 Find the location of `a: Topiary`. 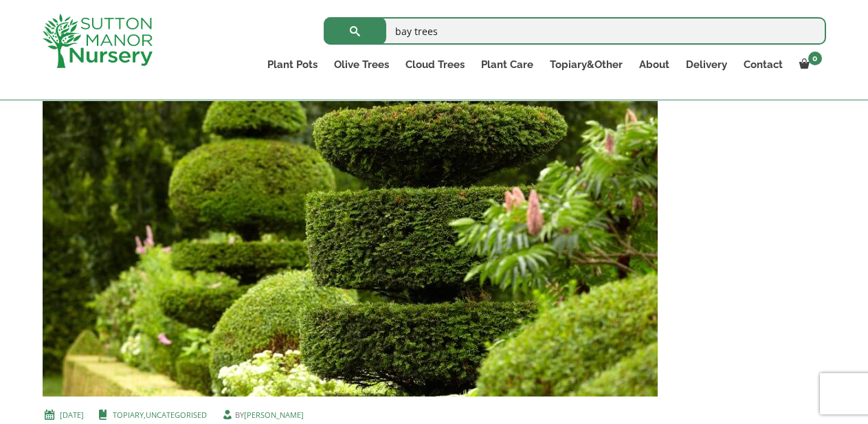

a: Topiary is located at coordinates (128, 415).